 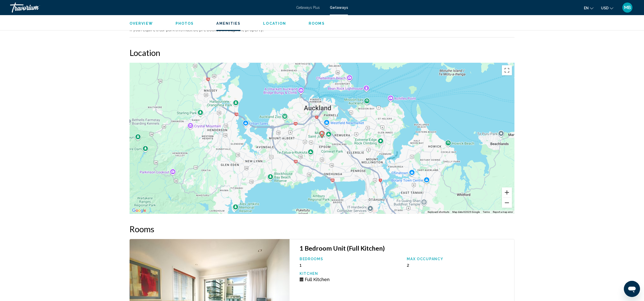 I want to click on span: Location, so click(x=274, y=24).